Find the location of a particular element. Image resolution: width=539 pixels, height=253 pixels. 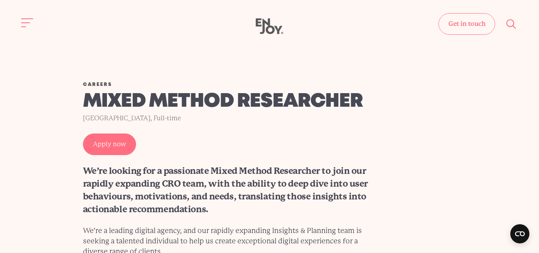

button: Site navigation is located at coordinates (28, 23).